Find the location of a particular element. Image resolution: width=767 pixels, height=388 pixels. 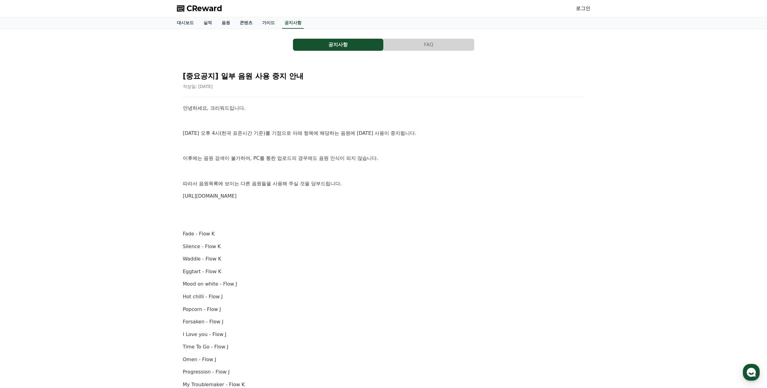

a: FAQ is located at coordinates (429, 45).